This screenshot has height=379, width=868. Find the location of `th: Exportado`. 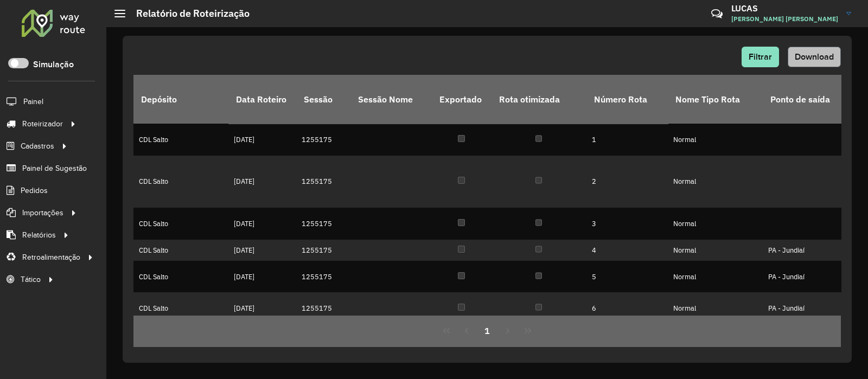

th: Exportado is located at coordinates (462, 99).